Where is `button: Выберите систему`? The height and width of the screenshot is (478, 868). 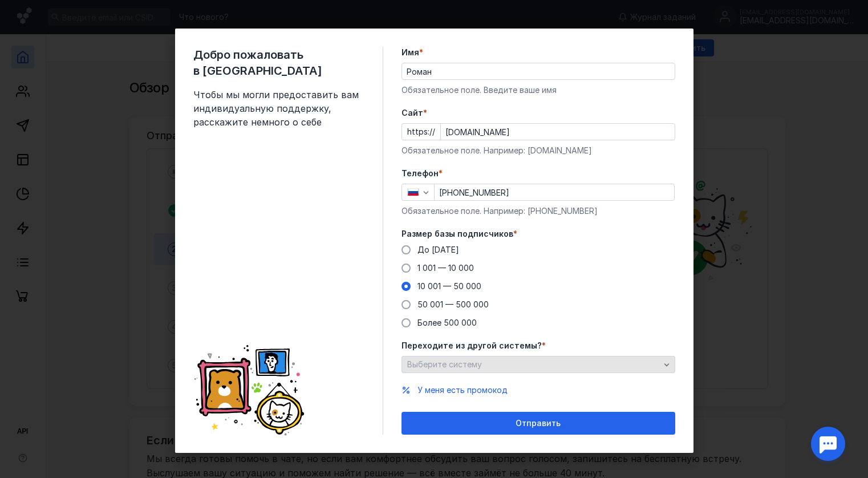
button: Выберите систему is located at coordinates (538, 364).